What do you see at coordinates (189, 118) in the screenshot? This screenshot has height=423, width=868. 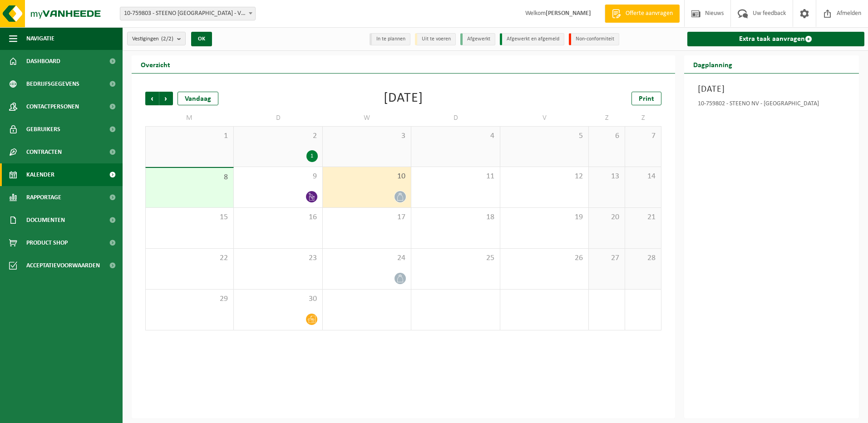 I see `td: M` at bounding box center [189, 118].